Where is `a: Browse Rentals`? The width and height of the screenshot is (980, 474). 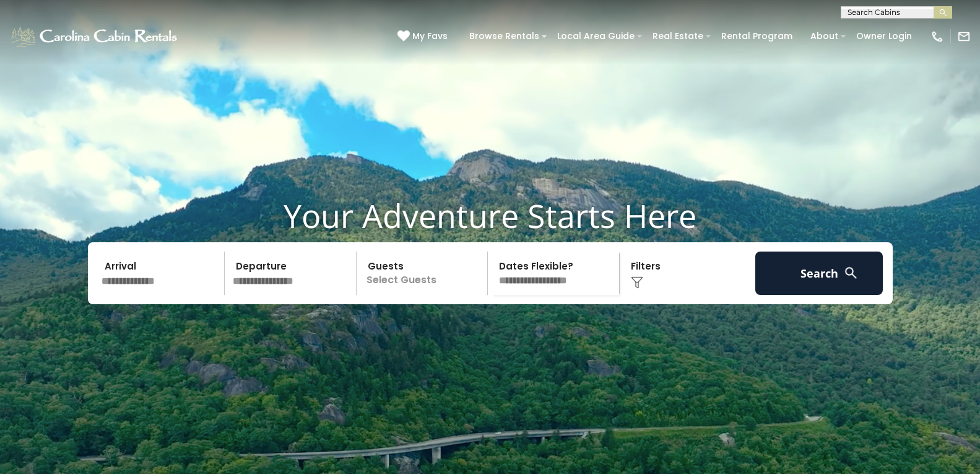
a: Browse Rentals is located at coordinates (504, 36).